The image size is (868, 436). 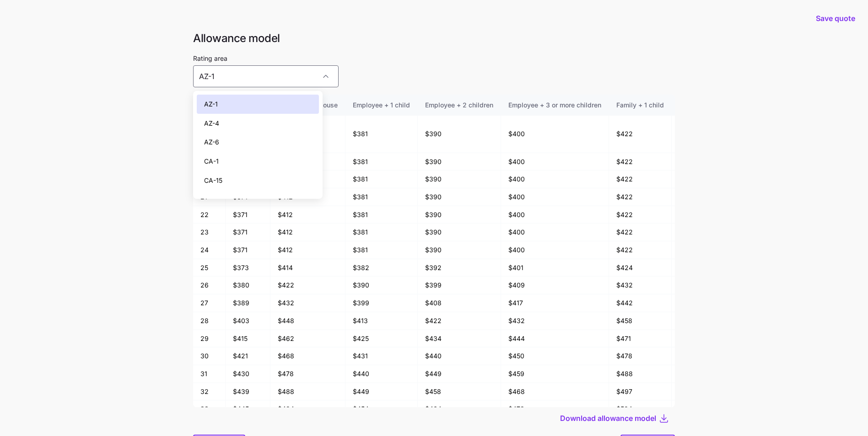 What do you see at coordinates (640, 303) in the screenshot?
I see `td: $442` at bounding box center [640, 303].